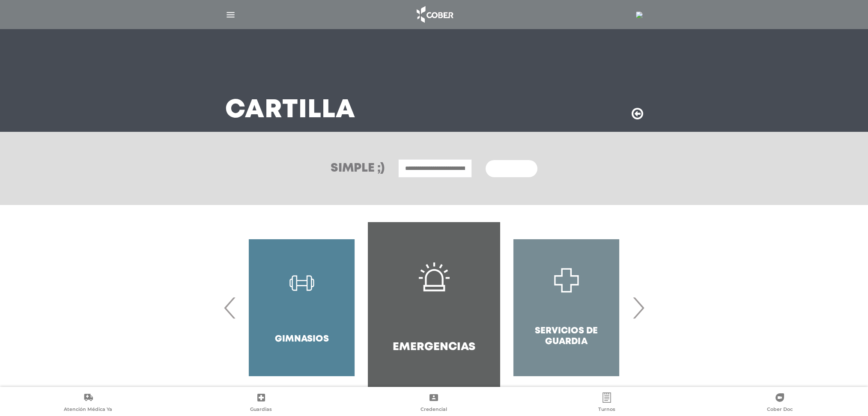 Image resolution: width=868 pixels, height=416 pixels. What do you see at coordinates (638, 308) in the screenshot?
I see `span: Next` at bounding box center [638, 308].